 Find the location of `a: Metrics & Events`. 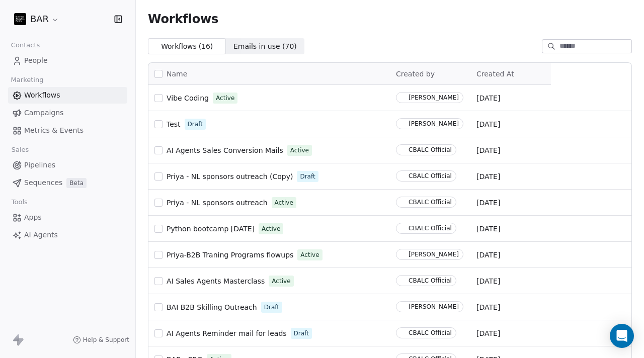

a: Metrics & Events is located at coordinates (67, 130).